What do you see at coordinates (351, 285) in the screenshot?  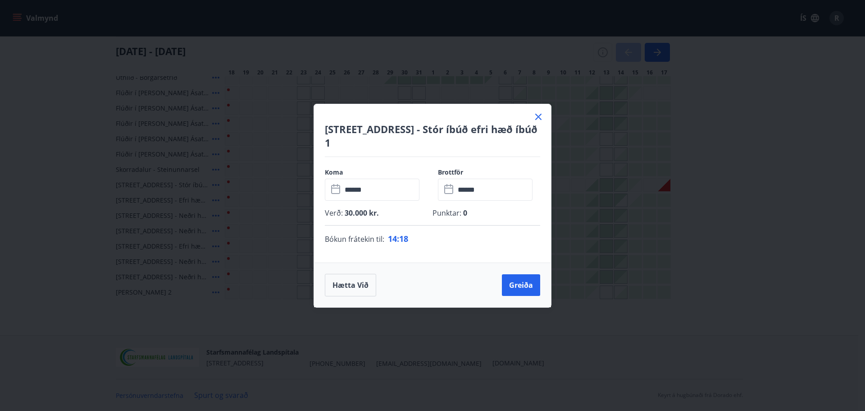 I see `button: Hætta við` at bounding box center [351, 285].